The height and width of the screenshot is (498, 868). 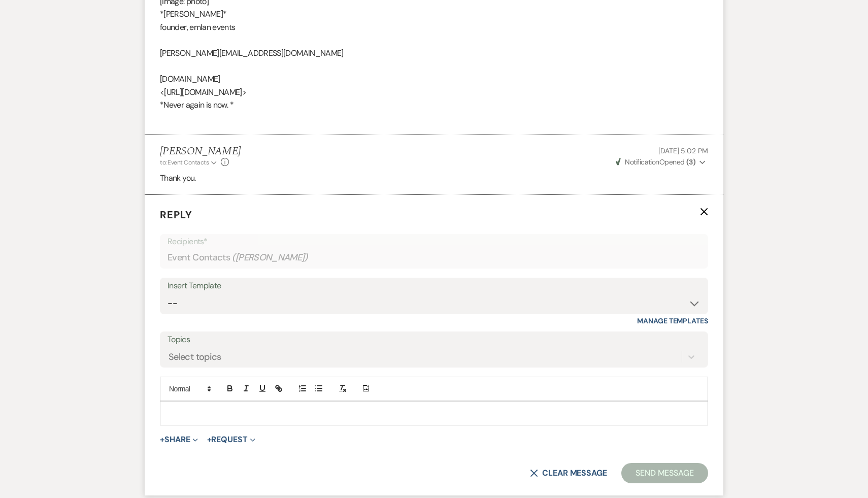 What do you see at coordinates (656, 162) in the screenshot?
I see `span: Opened` at bounding box center [656, 162].